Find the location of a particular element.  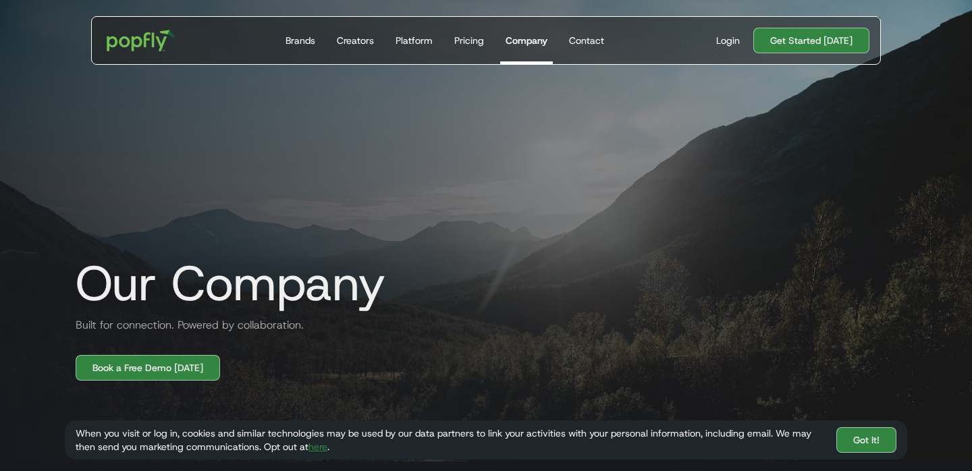

a: Brands is located at coordinates (301, 41).